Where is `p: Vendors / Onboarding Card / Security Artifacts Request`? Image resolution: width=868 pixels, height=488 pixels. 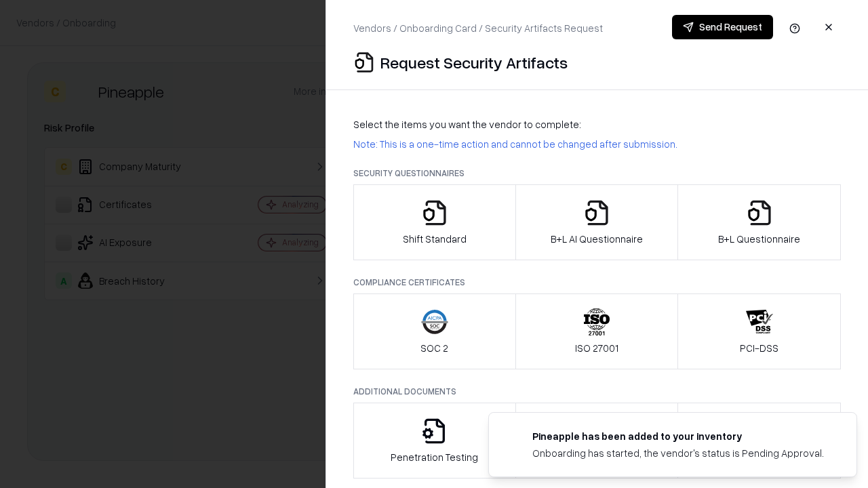 p: Vendors / Onboarding Card / Security Artifacts Request is located at coordinates (478, 28).